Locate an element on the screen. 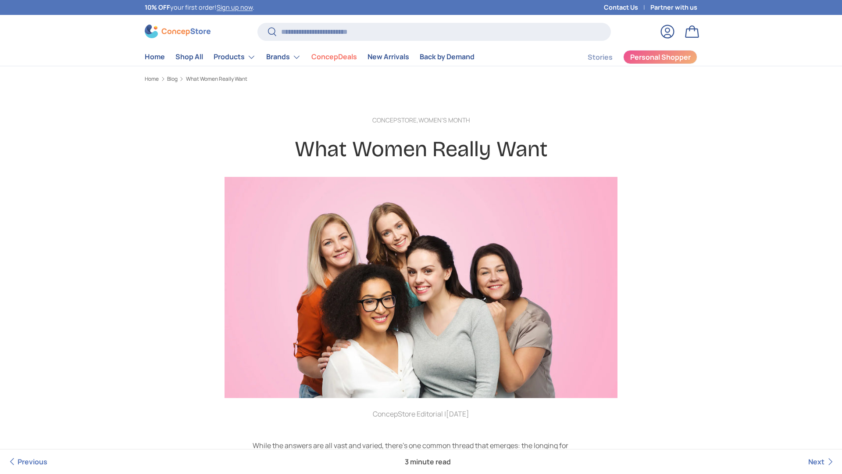 This screenshot has width=842, height=474. span: Personal Shopper is located at coordinates (660, 57).